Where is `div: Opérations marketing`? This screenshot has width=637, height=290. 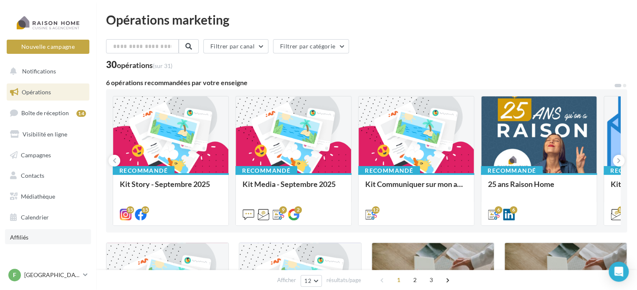
div: Opérations marketing is located at coordinates (367, 20).